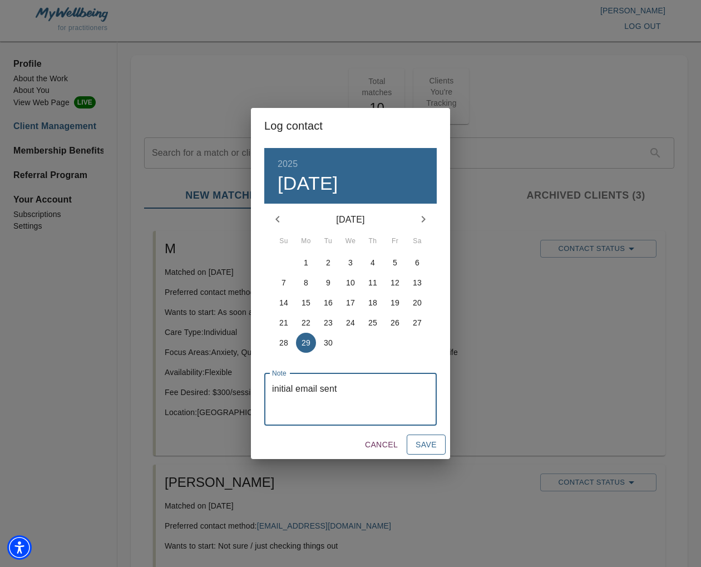  What do you see at coordinates (306, 343) in the screenshot?
I see `button: 29` at bounding box center [306, 343].